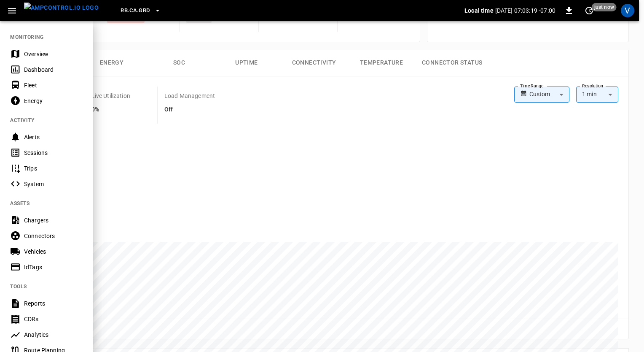  I want to click on p: Local time, so click(479, 11).